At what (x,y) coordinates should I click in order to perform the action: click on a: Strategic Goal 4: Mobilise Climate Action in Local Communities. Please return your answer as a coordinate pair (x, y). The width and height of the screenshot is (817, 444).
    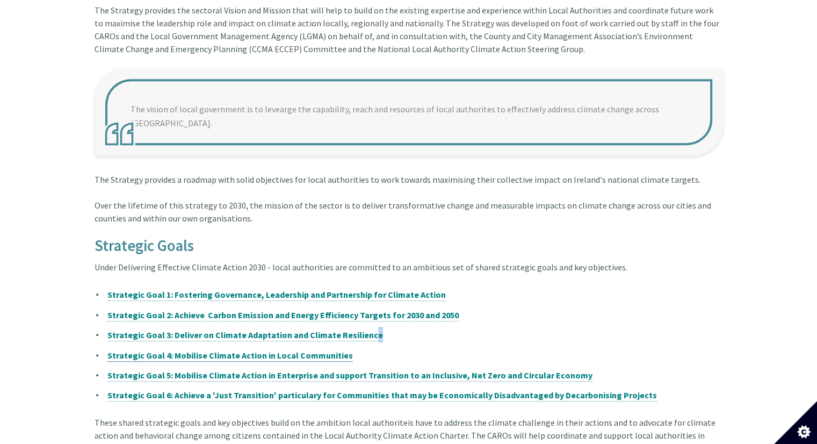
    Looking at the image, I should click on (230, 355).